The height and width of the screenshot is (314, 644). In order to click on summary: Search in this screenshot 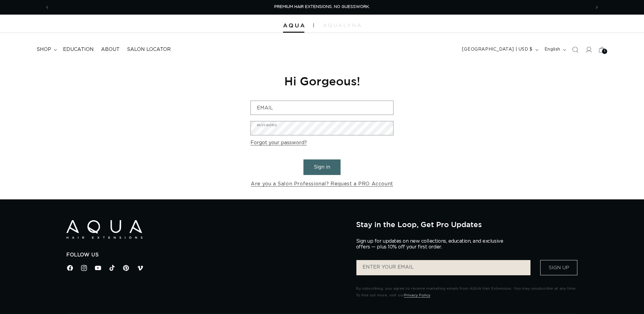, I will do `click(575, 50)`.